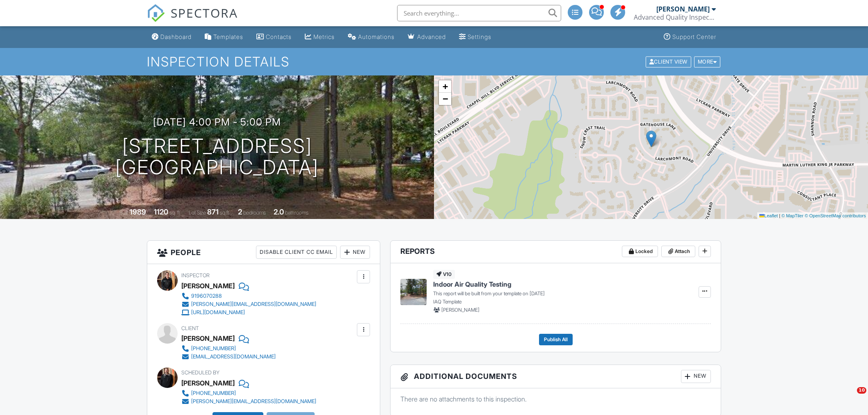 The width and height of the screenshot is (868, 415). What do you see at coordinates (445, 99) in the screenshot?
I see `a: Zoom out` at bounding box center [445, 99].